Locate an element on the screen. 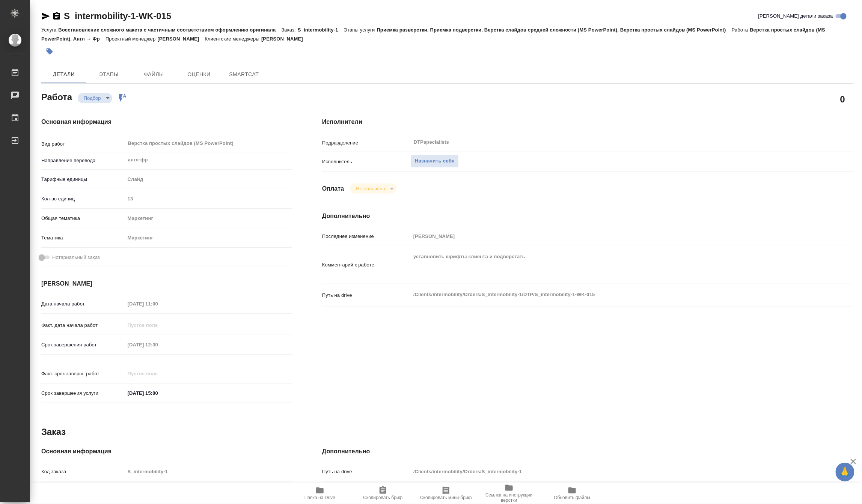 The height and width of the screenshot is (504, 862). span: Файлы is located at coordinates (154, 75).